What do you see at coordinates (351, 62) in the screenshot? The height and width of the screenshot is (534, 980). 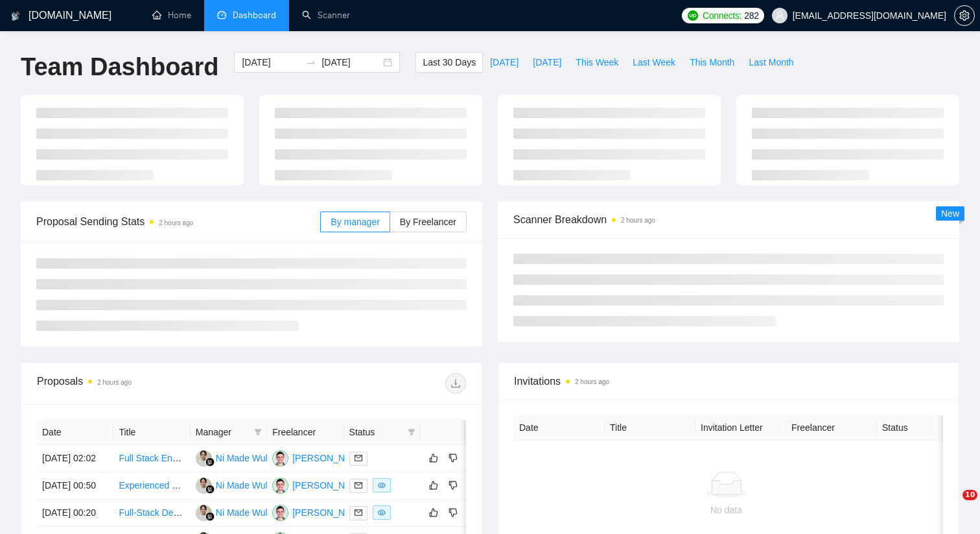 I see `input: End date` at bounding box center [351, 62].